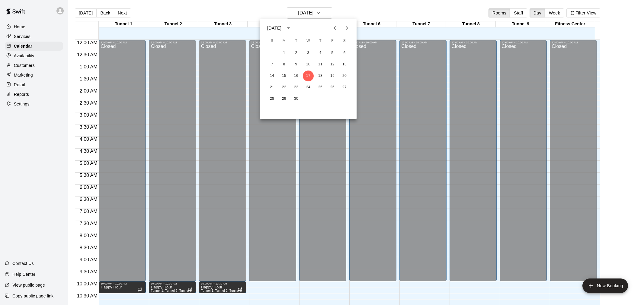 The height and width of the screenshot is (305, 644). What do you see at coordinates (272, 99) in the screenshot?
I see `button: 28` at bounding box center [272, 99].